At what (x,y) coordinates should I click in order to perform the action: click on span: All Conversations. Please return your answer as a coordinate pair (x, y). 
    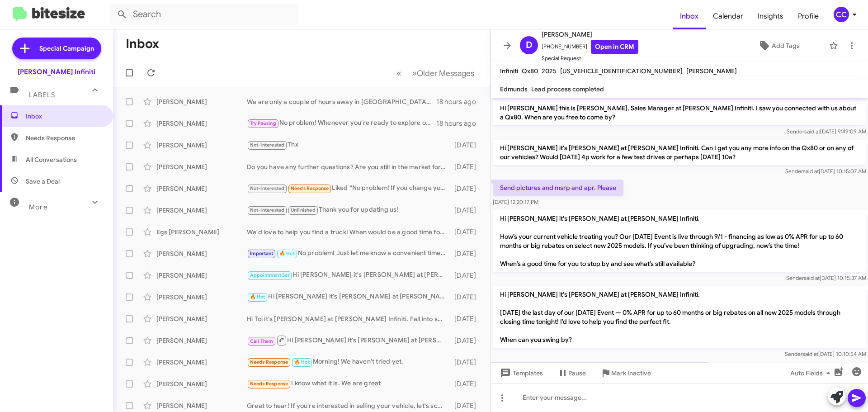
    Looking at the image, I should click on (51, 159).